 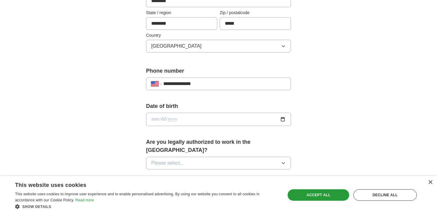 What do you see at coordinates (430, 183) in the screenshot?
I see `div: Close` at bounding box center [430, 183].